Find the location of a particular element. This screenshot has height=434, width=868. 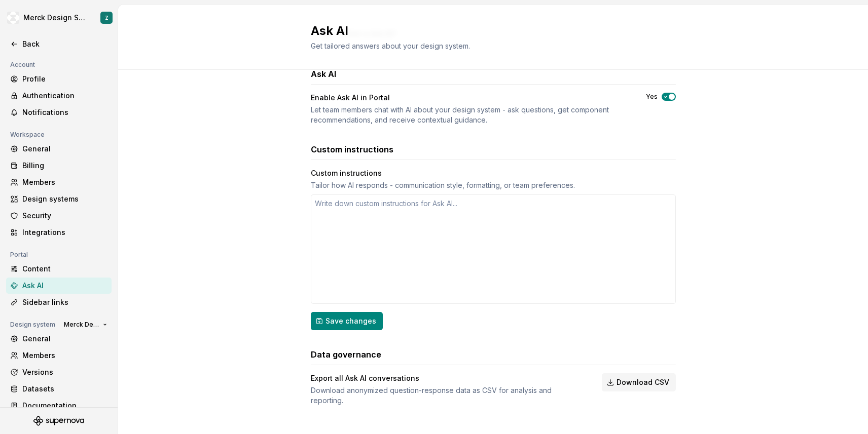

div: Account is located at coordinates (23, 65).